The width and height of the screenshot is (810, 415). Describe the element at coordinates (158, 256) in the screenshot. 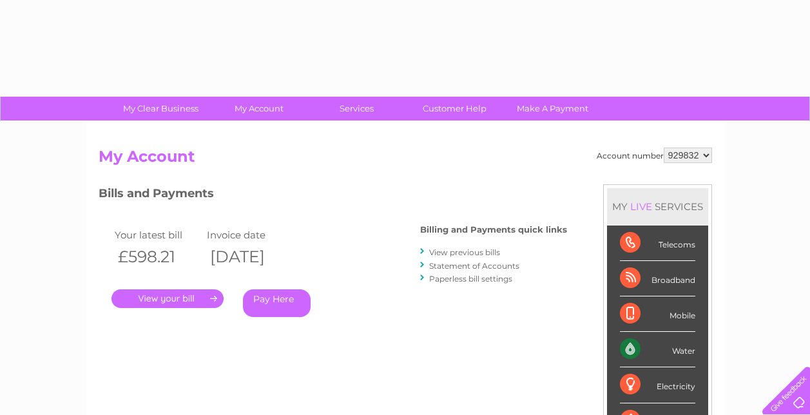

I see `th: £598.21` at that location.